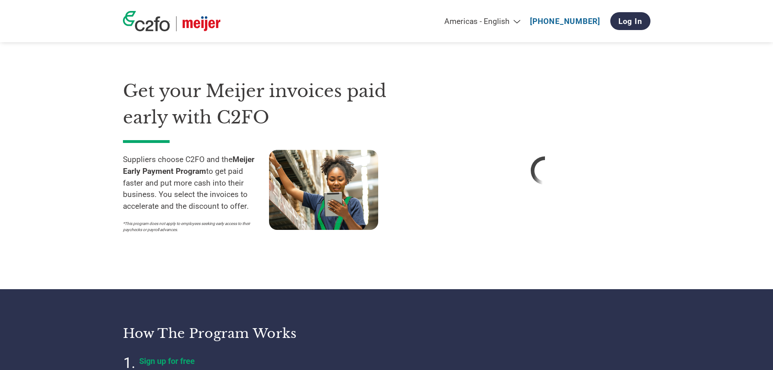  Describe the element at coordinates (189, 165) in the screenshot. I see `strong: Meijer Early Payment Program` at that location.